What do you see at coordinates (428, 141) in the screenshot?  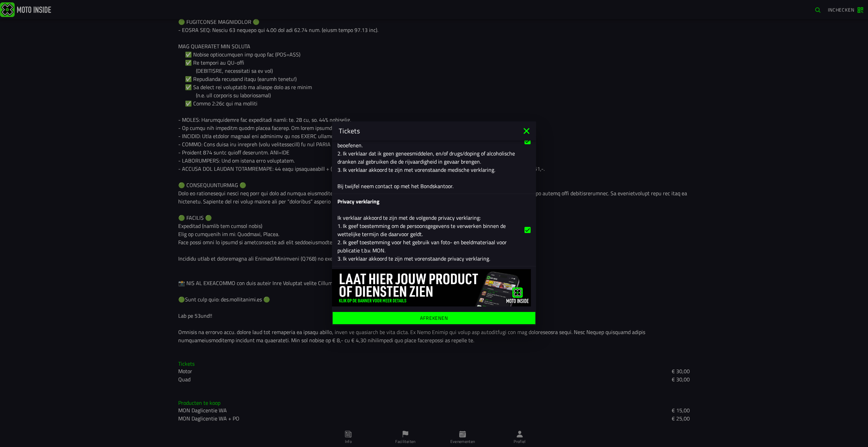 I see `div: Ik verklaar dat ik in stem en kennis heb genomen van de volgende drie medische punten: 1. Ik verk...` at bounding box center [428, 141].